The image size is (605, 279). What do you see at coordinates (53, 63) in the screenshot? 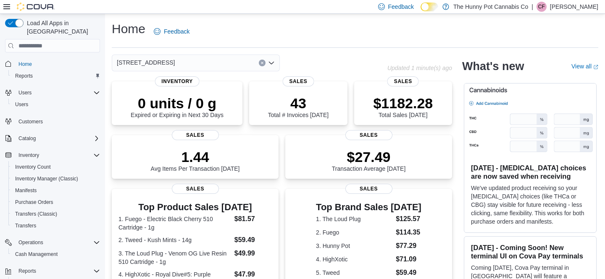
I see `button: Home` at bounding box center [53, 63].